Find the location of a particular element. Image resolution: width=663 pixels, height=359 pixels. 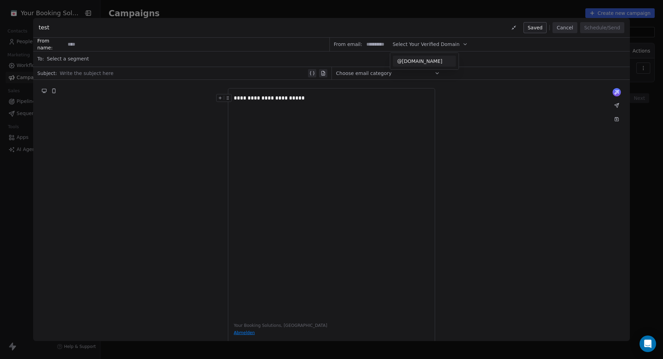

span: From name: is located at coordinates (51, 44).